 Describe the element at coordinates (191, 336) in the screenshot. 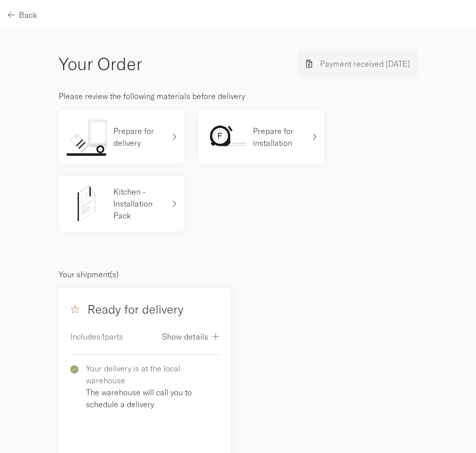

I see `button: Show details` at that location.